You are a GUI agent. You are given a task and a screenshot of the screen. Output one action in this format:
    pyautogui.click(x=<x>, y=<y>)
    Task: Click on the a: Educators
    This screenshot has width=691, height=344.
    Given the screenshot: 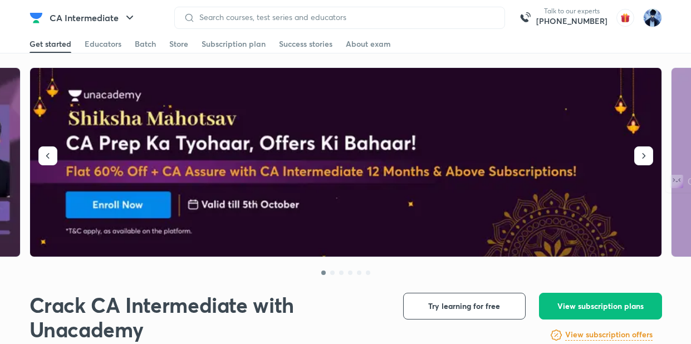 What is the action you would take?
    pyautogui.click(x=103, y=44)
    